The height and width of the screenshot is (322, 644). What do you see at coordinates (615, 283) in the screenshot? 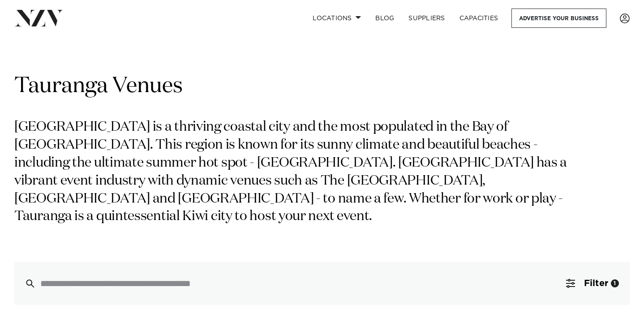
I see `div: 1` at bounding box center [615, 283].